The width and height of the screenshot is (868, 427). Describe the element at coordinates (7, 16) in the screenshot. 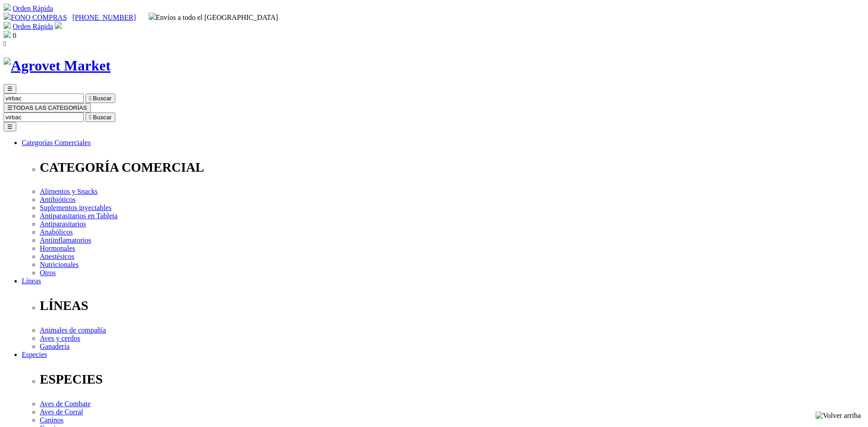

I see `img: phone.svg` at that location.